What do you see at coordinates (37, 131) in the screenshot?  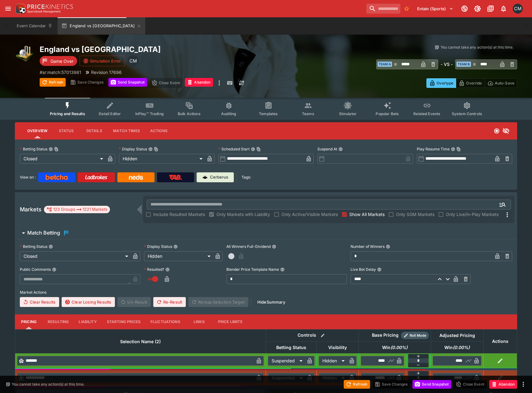 I see `button: Overview` at bounding box center [37, 131].